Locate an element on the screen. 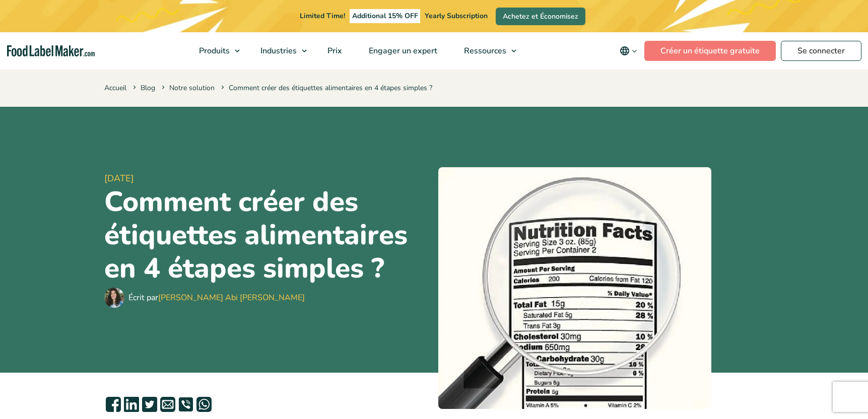  a: Blog is located at coordinates (148, 88).